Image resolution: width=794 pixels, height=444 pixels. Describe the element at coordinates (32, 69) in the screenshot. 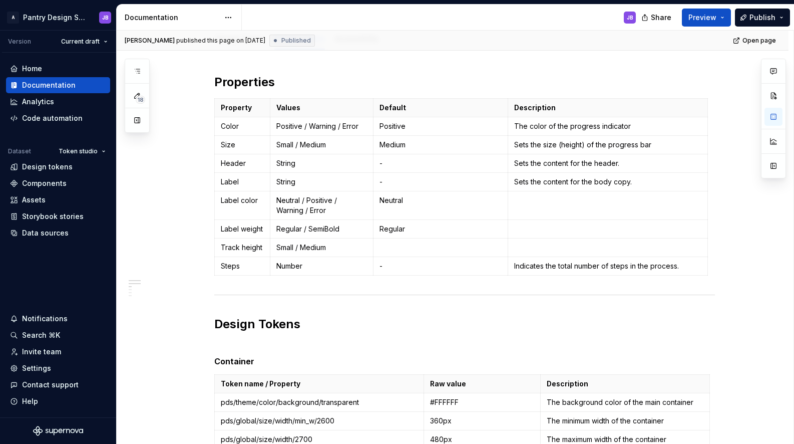

I see `div: Home` at that location.